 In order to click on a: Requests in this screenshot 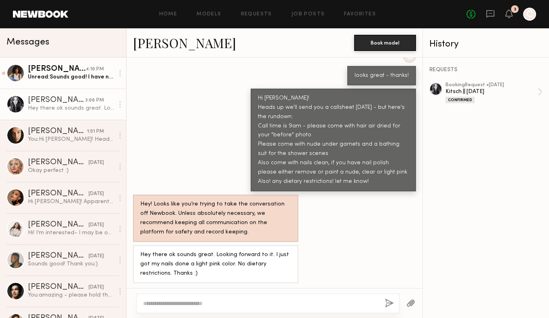, I will do `click(256, 14)`.